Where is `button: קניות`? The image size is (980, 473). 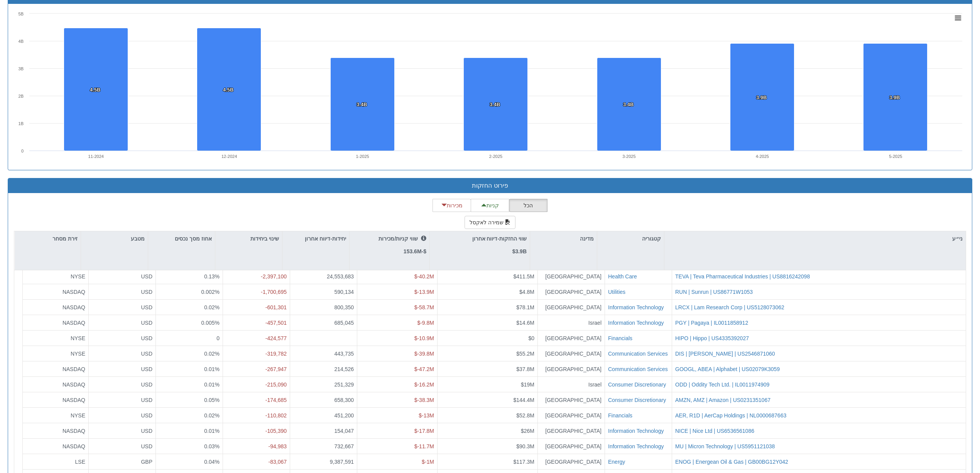
button: קניות is located at coordinates (490, 205).